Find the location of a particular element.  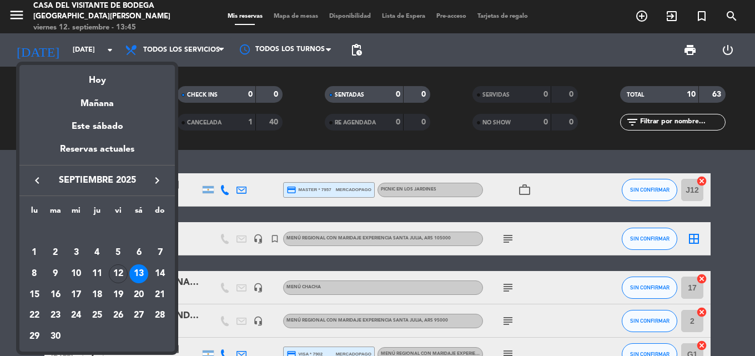

div: 14 is located at coordinates (160, 274).